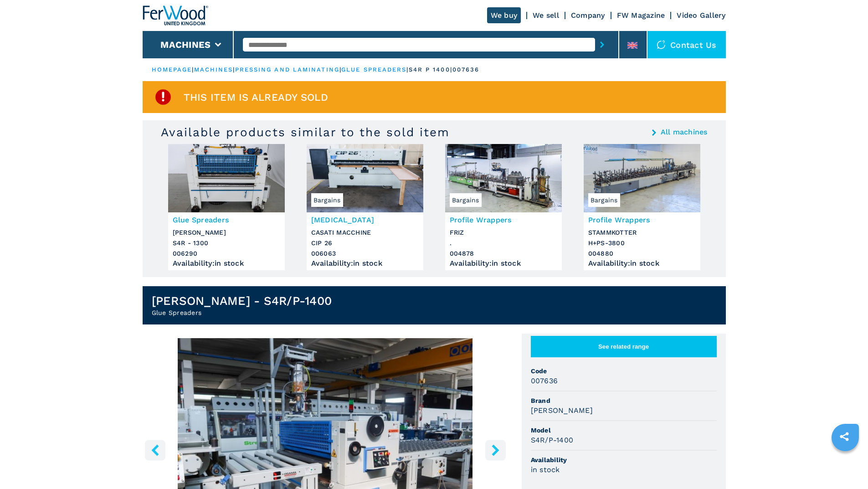  What do you see at coordinates (546, 15) in the screenshot?
I see `a: We sell` at bounding box center [546, 15].